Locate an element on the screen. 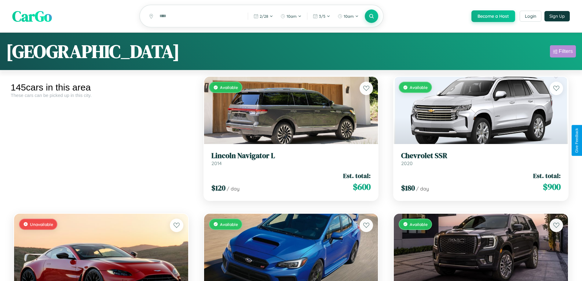  div: 145 cars in this area is located at coordinates (101, 87).